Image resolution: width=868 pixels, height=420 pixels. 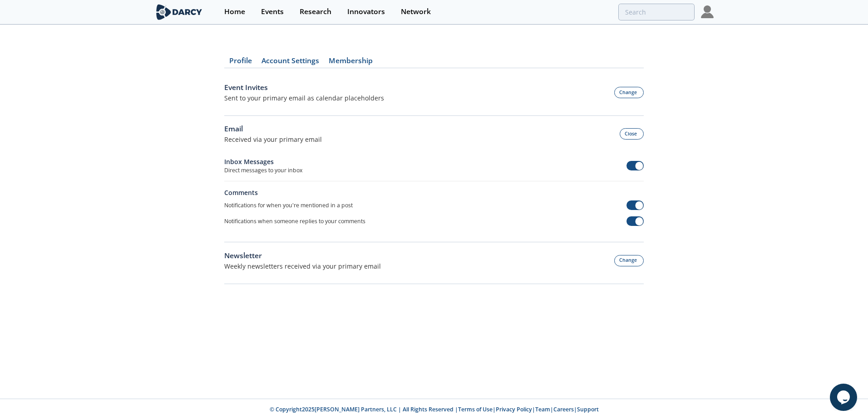 What do you see at coordinates (273, 129) in the screenshot?
I see `div: Email` at bounding box center [273, 129].